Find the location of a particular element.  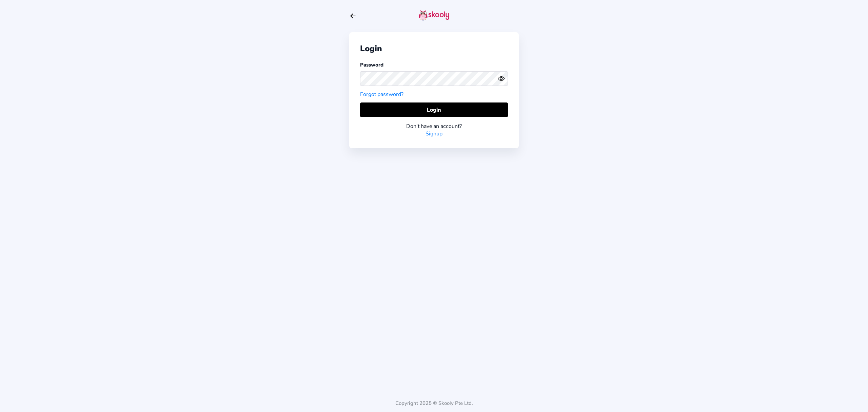

button: Login is located at coordinates (434, 110).